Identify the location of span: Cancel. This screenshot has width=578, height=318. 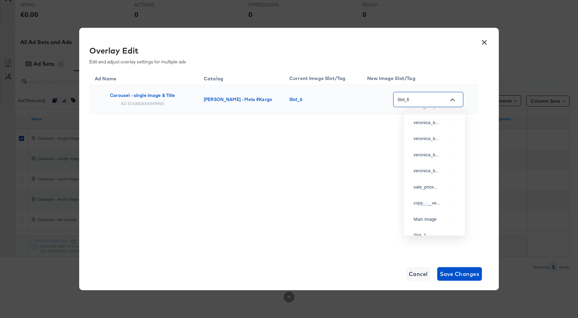
(418, 274).